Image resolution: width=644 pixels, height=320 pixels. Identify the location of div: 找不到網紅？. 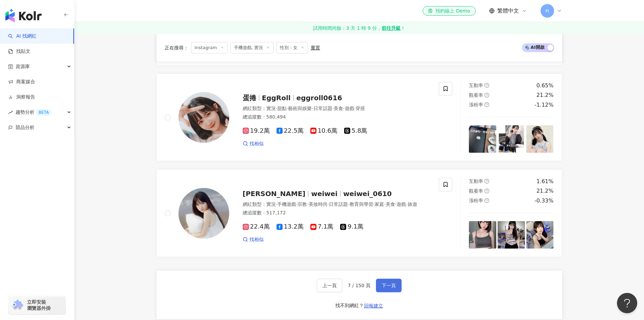
(349, 306).